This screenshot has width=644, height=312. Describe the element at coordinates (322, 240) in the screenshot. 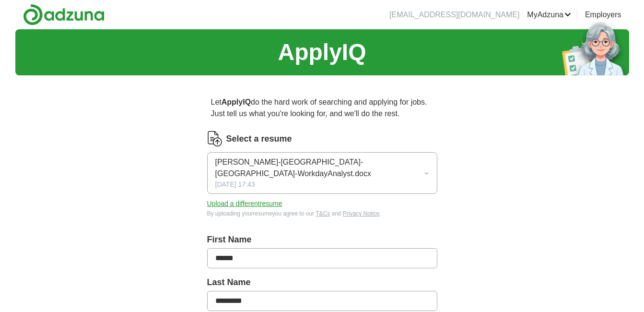

I see `label: First Name` at that location.